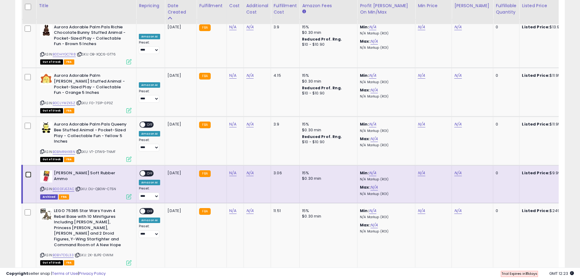  Describe the element at coordinates (284, 124) in the screenshot. I see `div: 3.9` at that location.